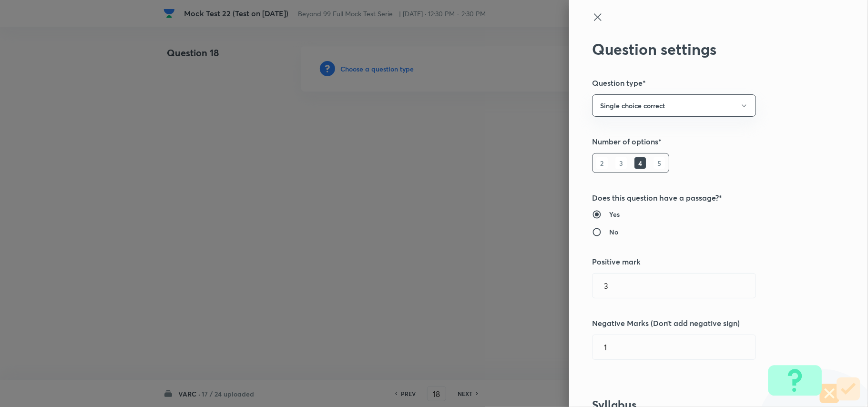  Describe the element at coordinates (702, 142) in the screenshot. I see `h5: Number of options*` at that location.